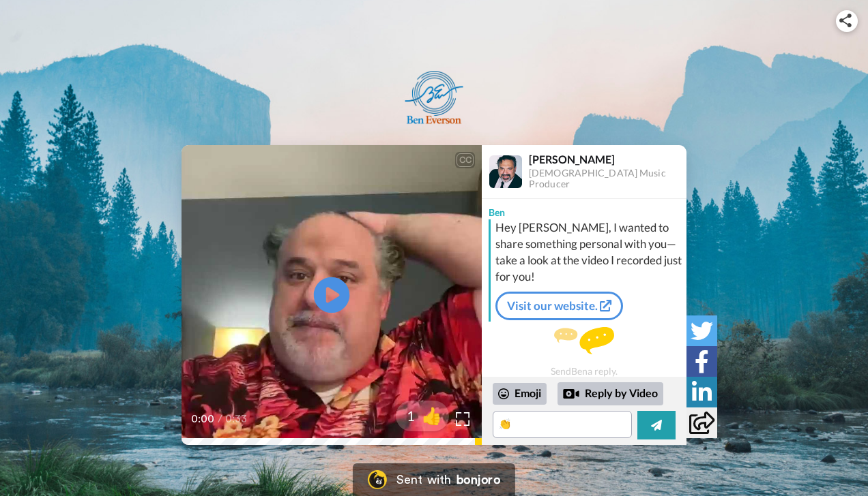  What do you see at coordinates (377, 480) in the screenshot?
I see `img: Bonjoro Logo` at bounding box center [377, 480].